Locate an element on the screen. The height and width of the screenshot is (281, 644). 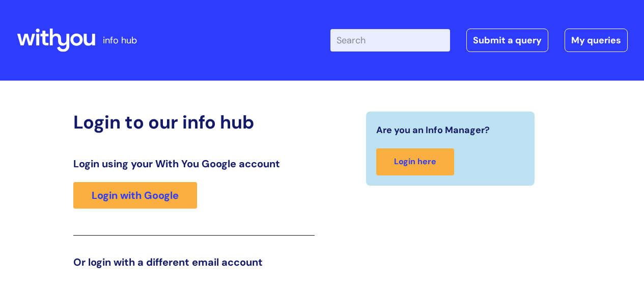
h3: Login using your With You Google account is located at coordinates (194, 163).